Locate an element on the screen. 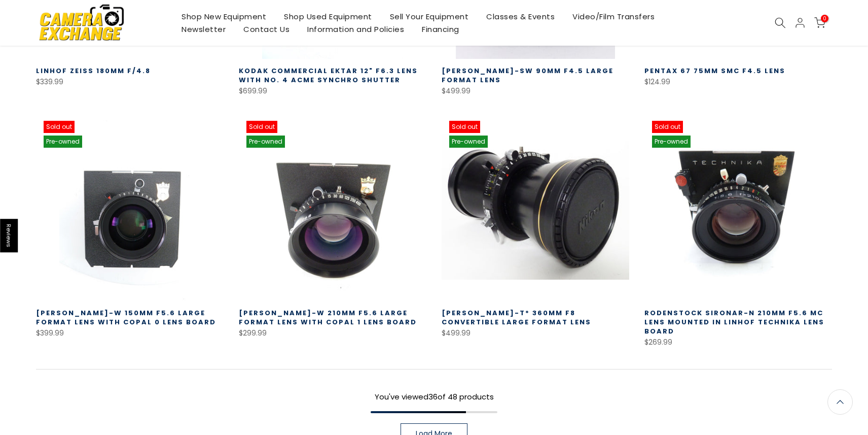  a: Back to the top is located at coordinates (840, 402).